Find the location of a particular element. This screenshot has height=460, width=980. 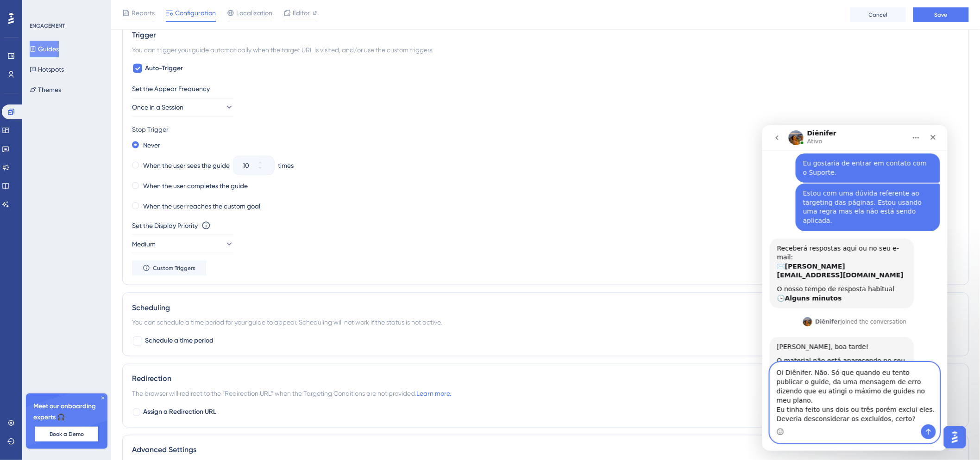

button: Seletor de emoji is located at coordinates (18, 307).